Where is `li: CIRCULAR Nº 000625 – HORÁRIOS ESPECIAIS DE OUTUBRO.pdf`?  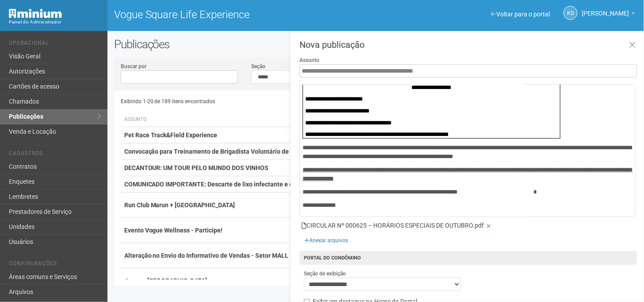
li: CIRCULAR Nº 000625 – HORÁRIOS ESPECIAIS DE OUTUBRO.pdf is located at coordinates (468, 226).